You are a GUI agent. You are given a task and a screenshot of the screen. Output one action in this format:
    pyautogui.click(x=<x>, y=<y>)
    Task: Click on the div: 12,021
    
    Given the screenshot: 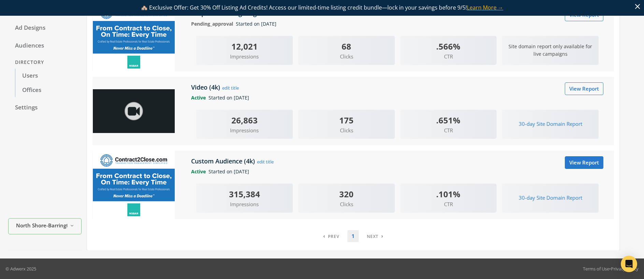 What is the action you would take?
    pyautogui.click(x=244, y=46)
    